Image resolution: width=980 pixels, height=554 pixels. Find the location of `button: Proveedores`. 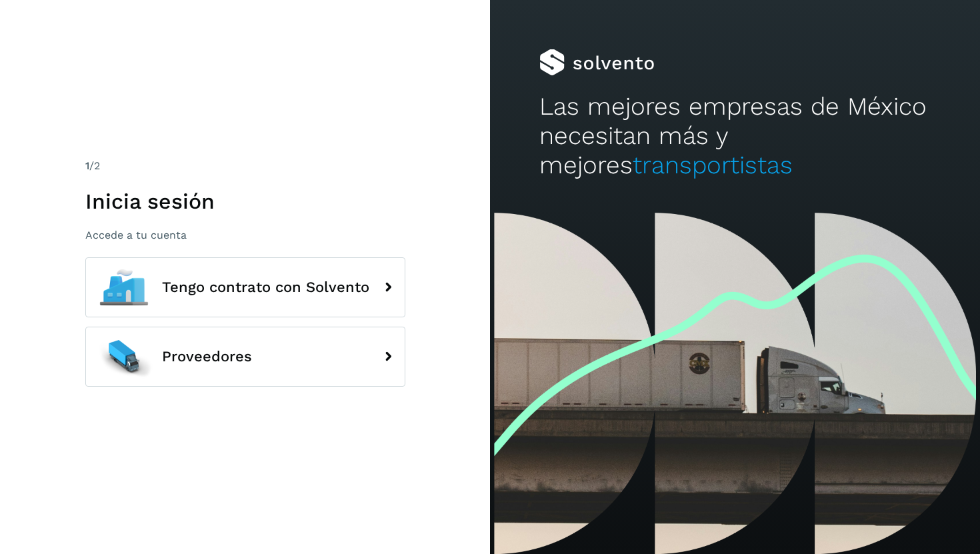

button: Proveedores is located at coordinates (245, 357).